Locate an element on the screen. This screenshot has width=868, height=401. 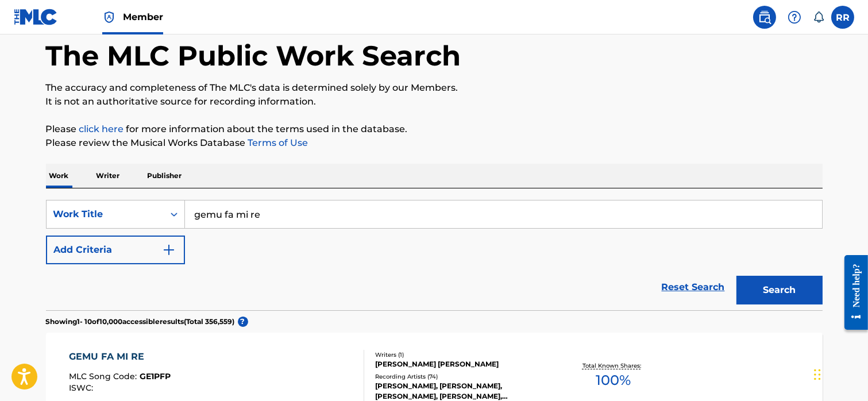
span: Member is located at coordinates (143, 17).